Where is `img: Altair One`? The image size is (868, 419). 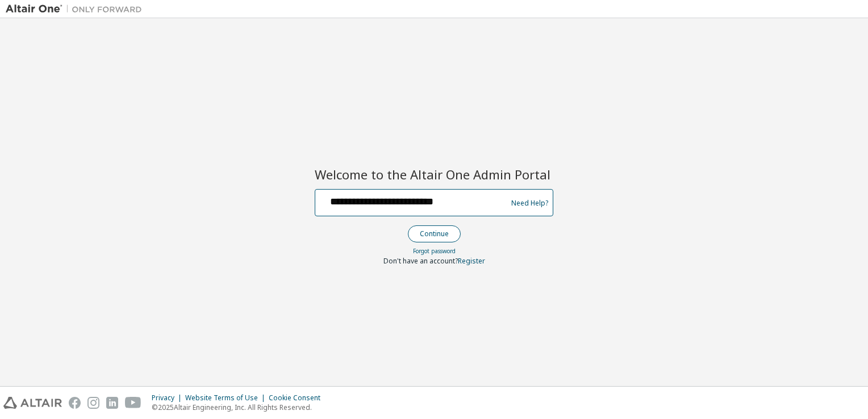
img: Altair One is located at coordinates (77, 9).